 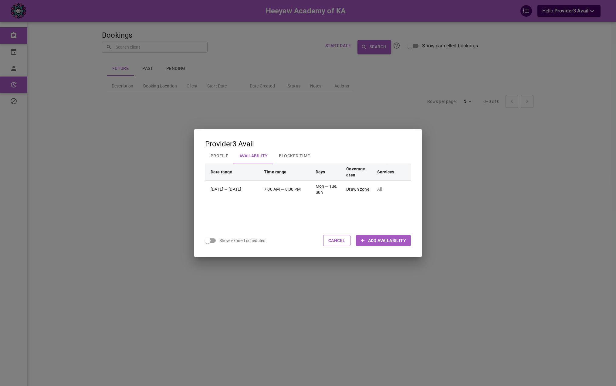 I want to click on th: Services, so click(x=393, y=172).